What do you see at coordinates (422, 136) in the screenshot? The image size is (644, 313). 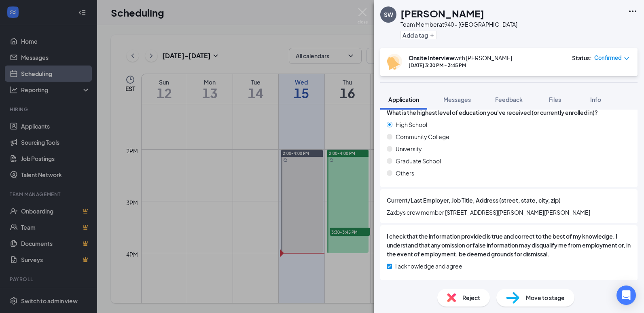 I see `span: Community College` at bounding box center [422, 136].